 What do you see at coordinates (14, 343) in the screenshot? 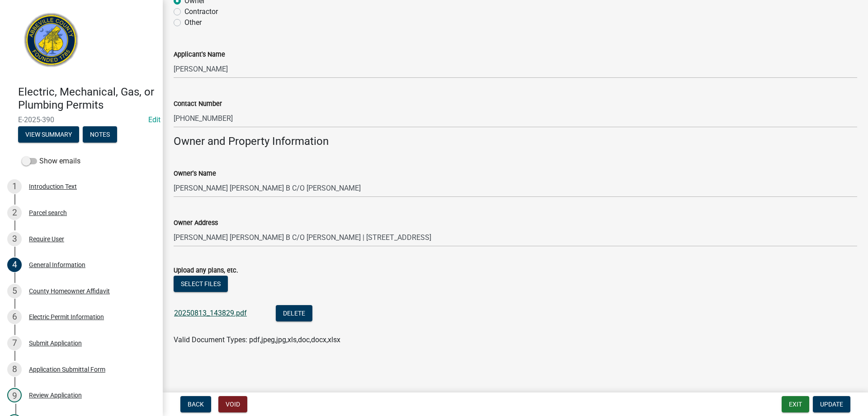
I see `div: 7` at bounding box center [14, 343].